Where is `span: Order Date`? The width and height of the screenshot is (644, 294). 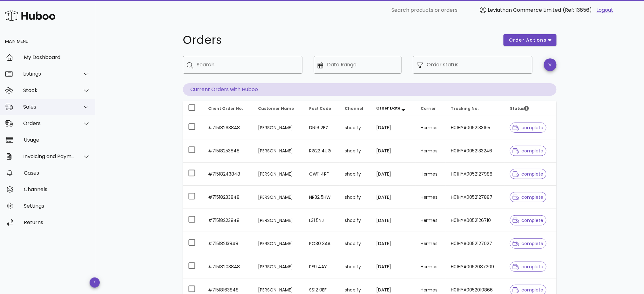 span: Order Date is located at coordinates (388, 108).